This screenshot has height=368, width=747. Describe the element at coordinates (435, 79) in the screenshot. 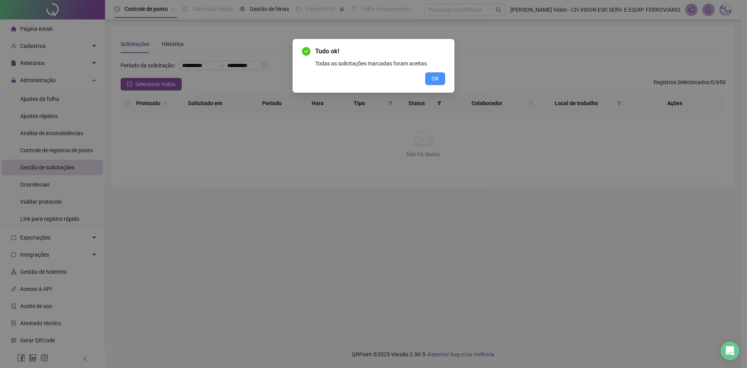

I see `span: OK` at that location.